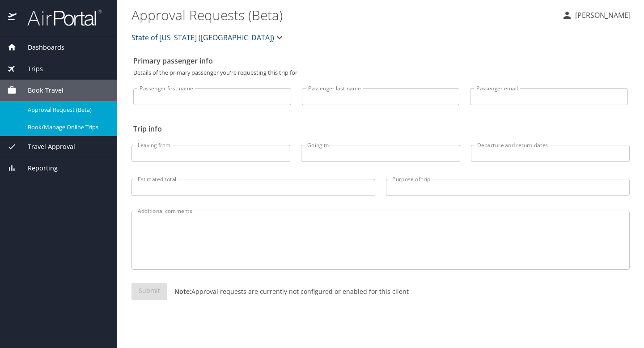 Image resolution: width=644 pixels, height=348 pixels. Describe the element at coordinates (67, 127) in the screenshot. I see `span: Book/Manage Online Trips` at that location.